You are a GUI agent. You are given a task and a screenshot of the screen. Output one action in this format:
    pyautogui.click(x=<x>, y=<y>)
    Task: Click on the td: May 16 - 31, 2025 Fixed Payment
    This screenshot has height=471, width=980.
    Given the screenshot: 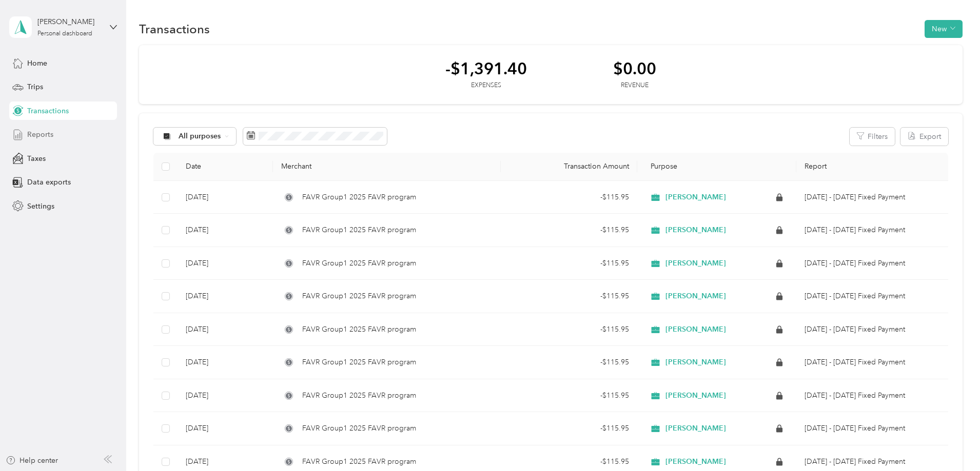 What is the action you would take?
    pyautogui.click(x=872, y=396)
    